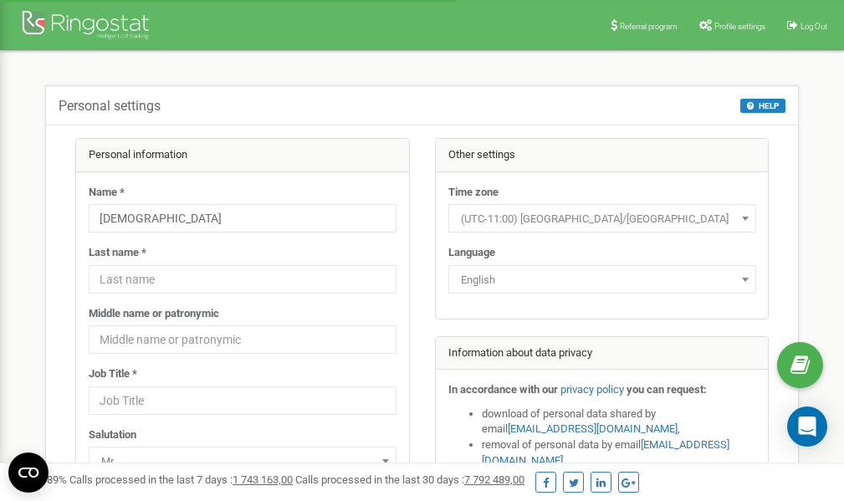 This screenshot has width=844, height=501. What do you see at coordinates (807, 427) in the screenshot?
I see `div: Open Intercom Messenger` at bounding box center [807, 427].